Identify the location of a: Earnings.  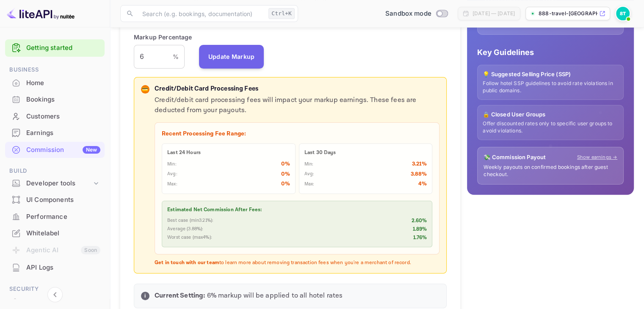
(55, 132).